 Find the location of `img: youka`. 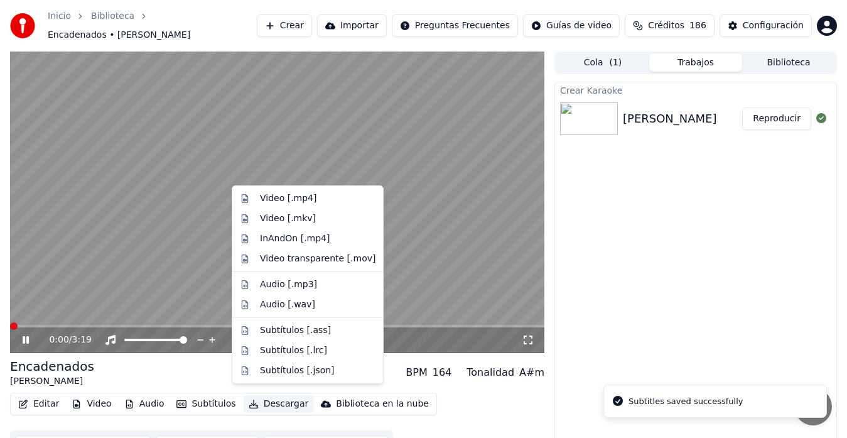

img: youka is located at coordinates (23, 26).